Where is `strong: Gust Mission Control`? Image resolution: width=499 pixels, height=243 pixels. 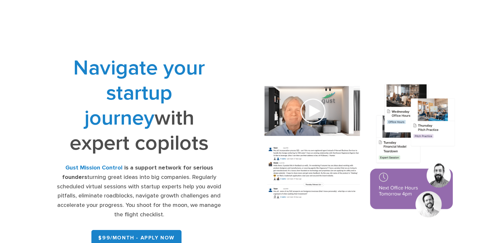
strong: Gust Mission Control is located at coordinates (94, 168).